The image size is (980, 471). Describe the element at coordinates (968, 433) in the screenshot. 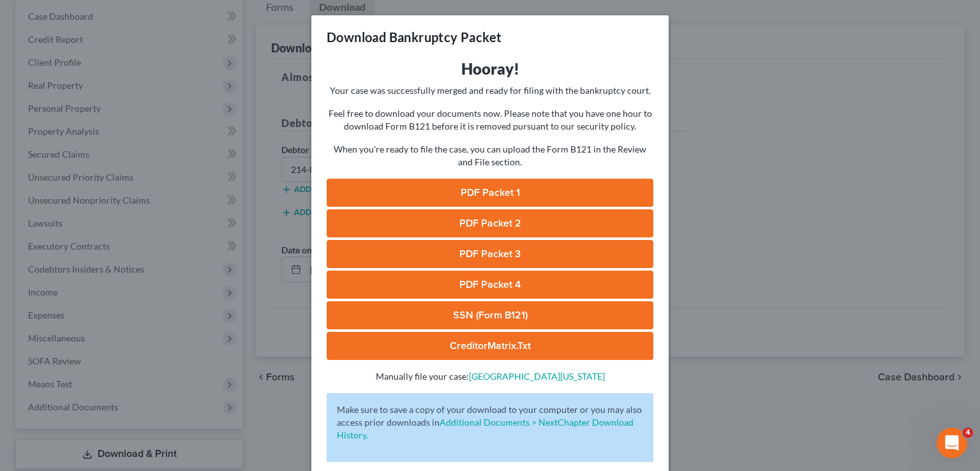

I see `span: 4` at that location.